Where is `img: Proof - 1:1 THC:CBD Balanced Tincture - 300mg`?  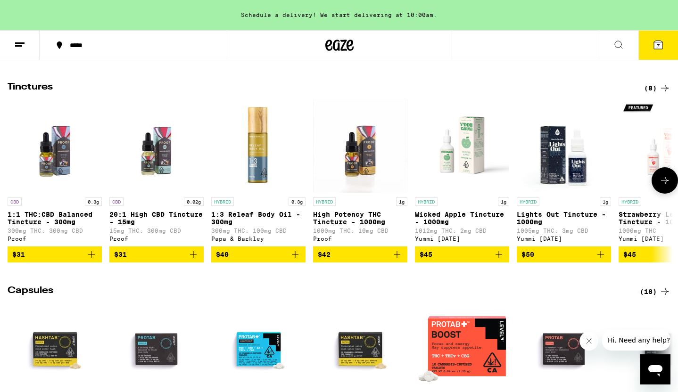
img: Proof - 1:1 THC:CBD Balanced Tincture - 300mg is located at coordinates (55, 146).